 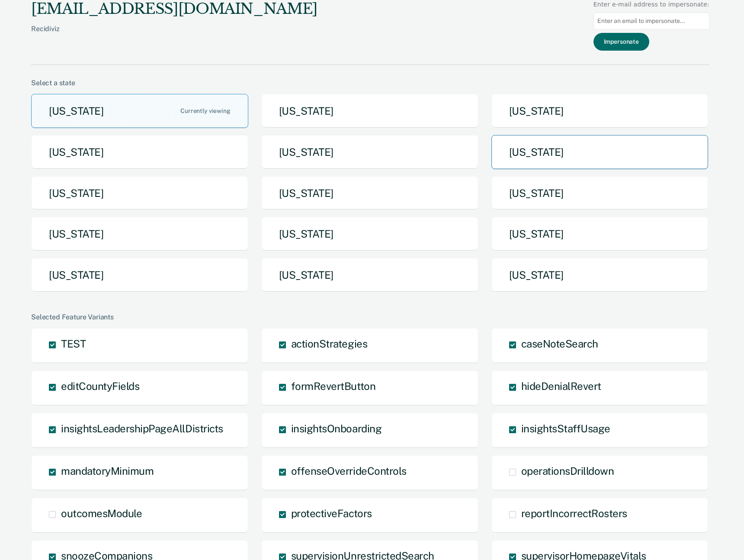 I want to click on span: reportIncorrectRosters, so click(x=574, y=513).